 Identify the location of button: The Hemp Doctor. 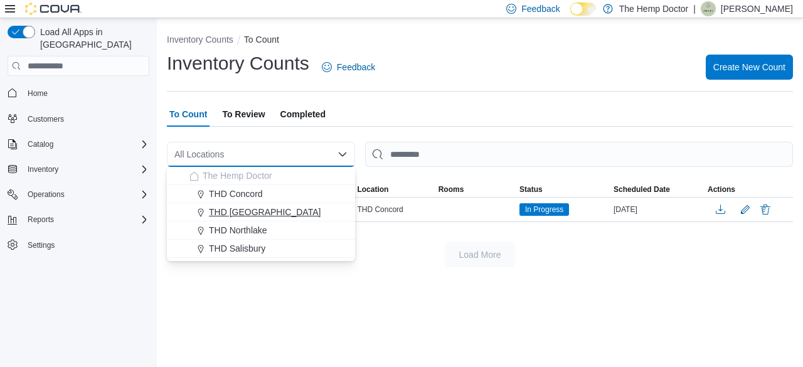
(261, 176).